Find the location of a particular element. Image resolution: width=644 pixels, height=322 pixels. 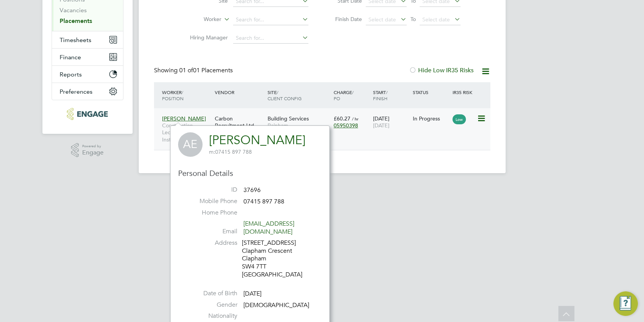

button: Engage Resource Center is located at coordinates (626, 304).